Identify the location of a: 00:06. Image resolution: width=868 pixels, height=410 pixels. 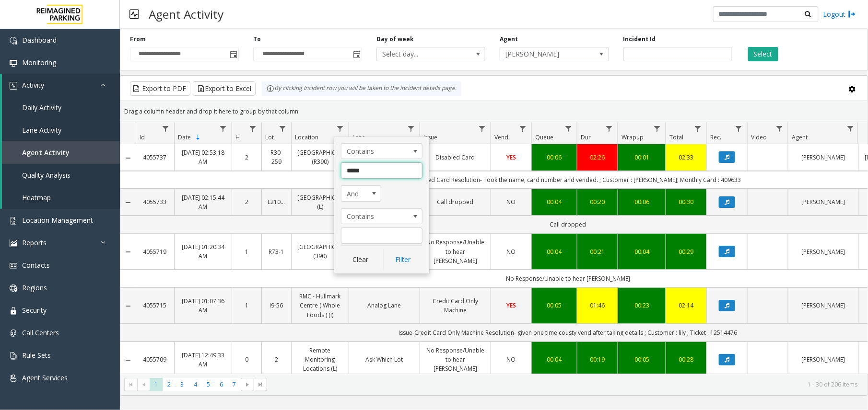
(554, 157).